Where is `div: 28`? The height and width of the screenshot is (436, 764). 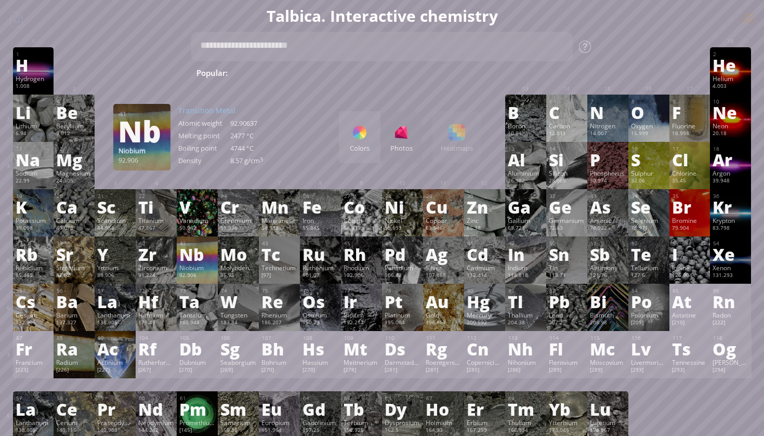 div: 28 is located at coordinates (403, 196).